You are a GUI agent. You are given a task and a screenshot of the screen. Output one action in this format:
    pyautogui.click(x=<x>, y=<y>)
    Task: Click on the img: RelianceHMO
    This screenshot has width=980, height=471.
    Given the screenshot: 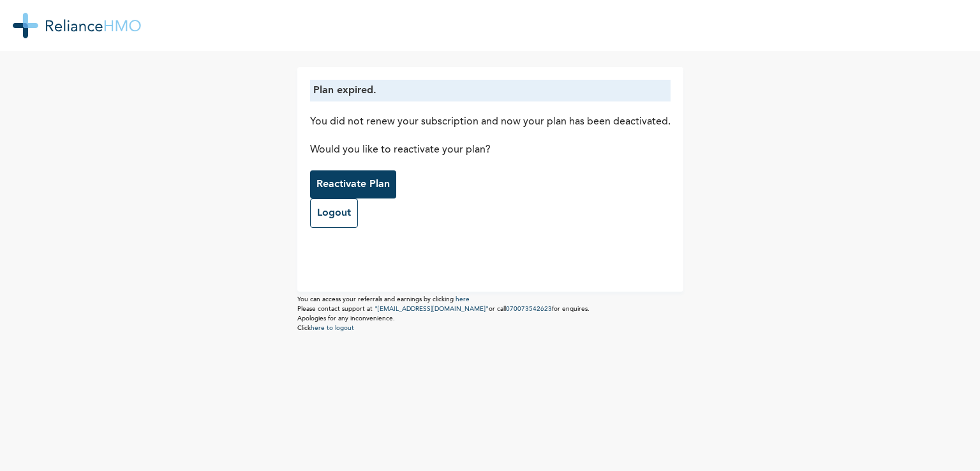 What is the action you would take?
    pyautogui.click(x=77, y=26)
    